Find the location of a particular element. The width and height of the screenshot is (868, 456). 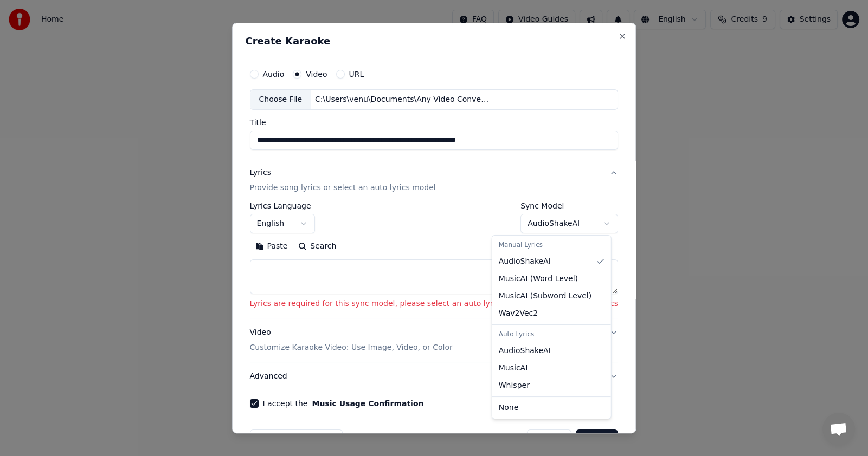

span: None is located at coordinates (508, 408).